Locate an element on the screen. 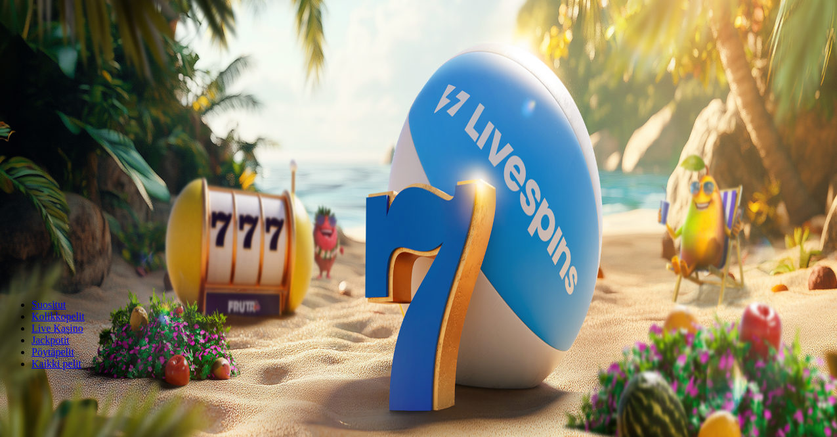 The height and width of the screenshot is (437, 837). a: Live Kasino is located at coordinates (57, 328).